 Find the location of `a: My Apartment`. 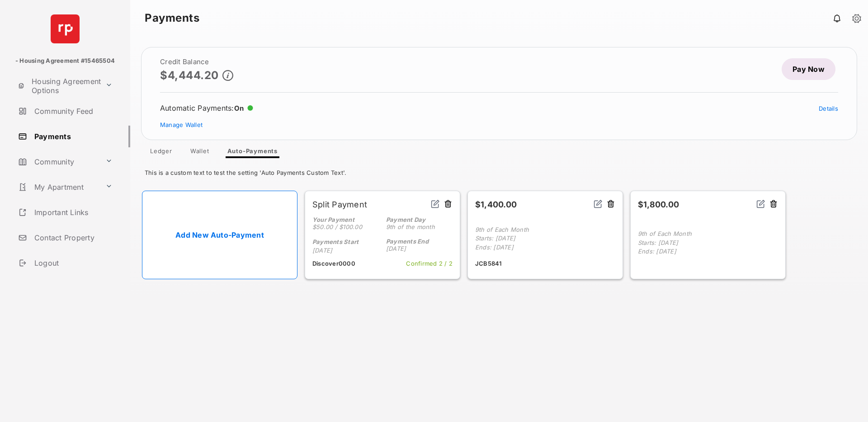

a: My Apartment is located at coordinates (58, 187).